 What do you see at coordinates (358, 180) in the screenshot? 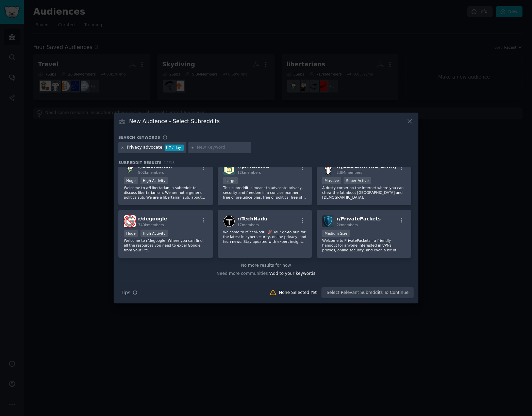
I see `div: Super Active` at bounding box center [358, 180].